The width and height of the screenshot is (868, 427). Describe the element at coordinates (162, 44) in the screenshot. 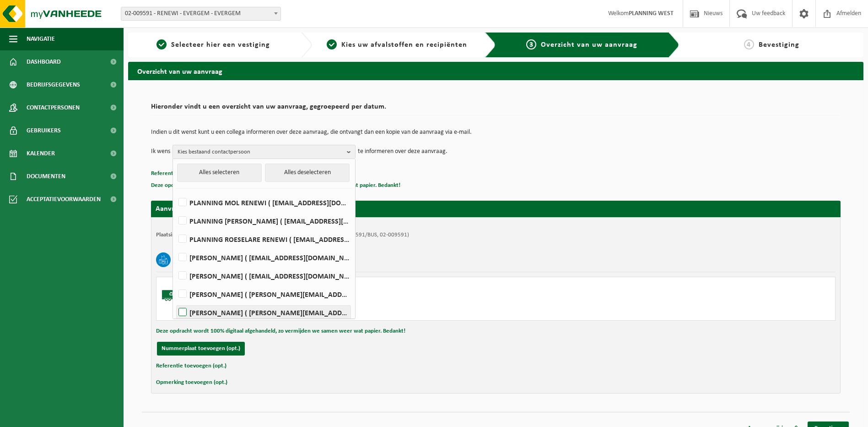

I see `span: 1` at that location.